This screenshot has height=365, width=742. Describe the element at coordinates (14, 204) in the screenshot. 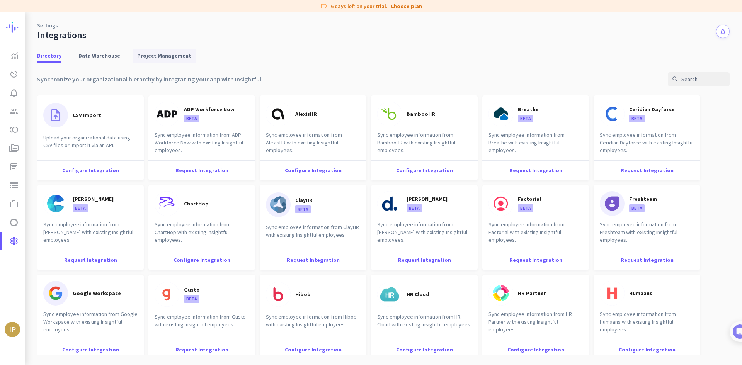

I see `i: work_outline` at that location.